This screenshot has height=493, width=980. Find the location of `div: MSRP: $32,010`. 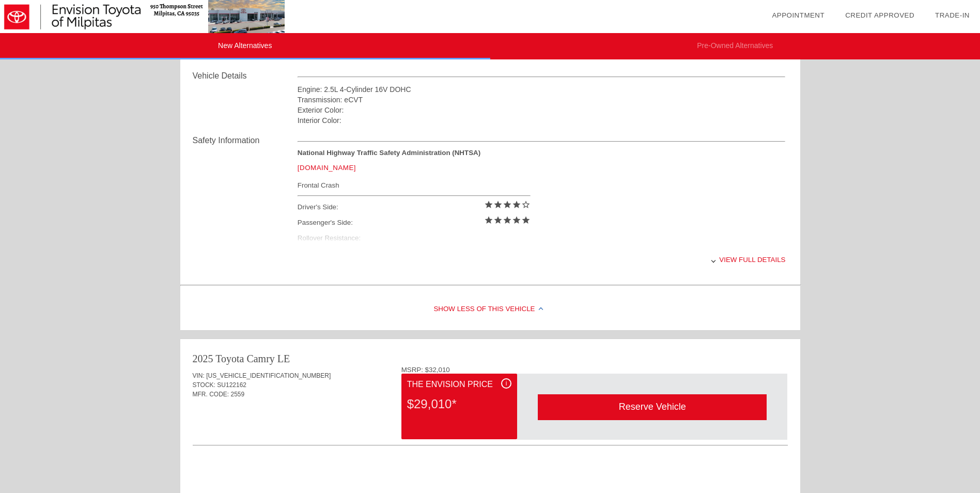

div: MSRP: $32,010 is located at coordinates (595, 370).